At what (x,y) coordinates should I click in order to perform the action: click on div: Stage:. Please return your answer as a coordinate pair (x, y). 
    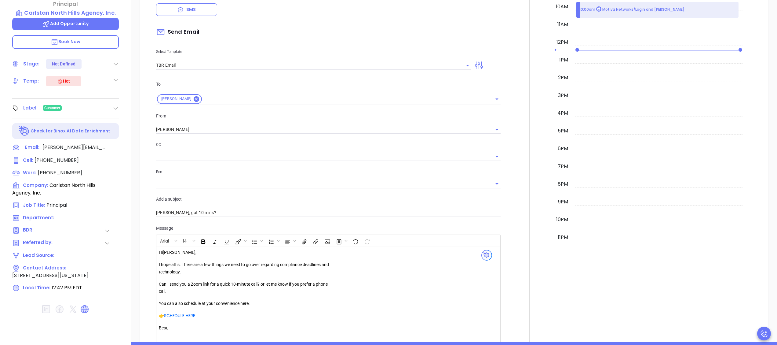
    Looking at the image, I should click on (31, 64).